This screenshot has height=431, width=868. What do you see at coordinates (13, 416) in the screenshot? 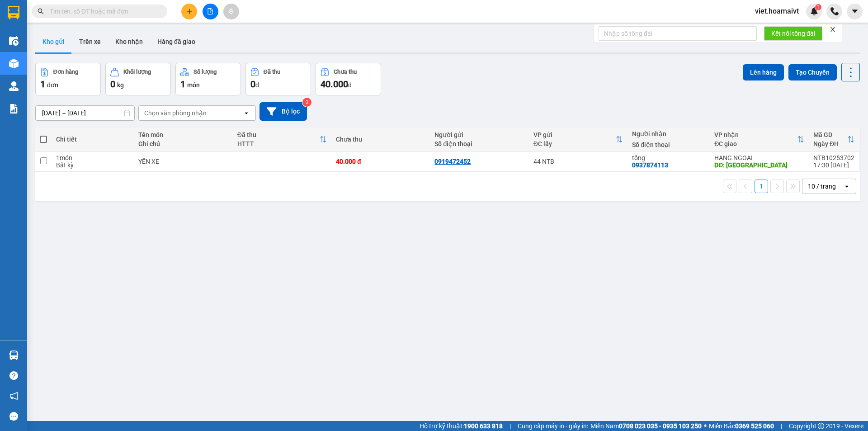
I see `span: message` at bounding box center [13, 416].